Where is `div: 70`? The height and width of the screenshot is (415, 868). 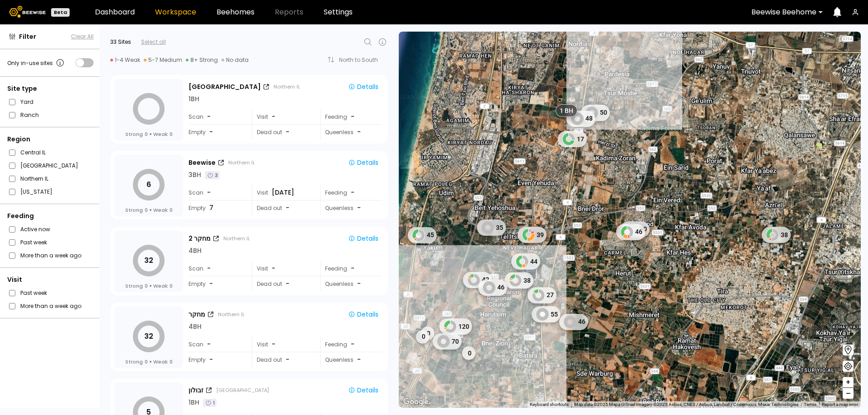 div: 70 is located at coordinates (447, 342).